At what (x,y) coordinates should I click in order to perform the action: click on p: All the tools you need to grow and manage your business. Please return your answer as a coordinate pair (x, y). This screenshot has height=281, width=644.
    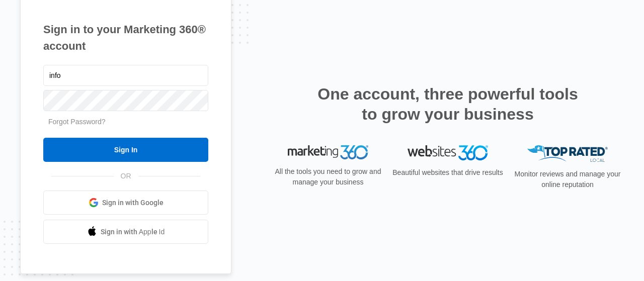
    Looking at the image, I should click on (328, 177).